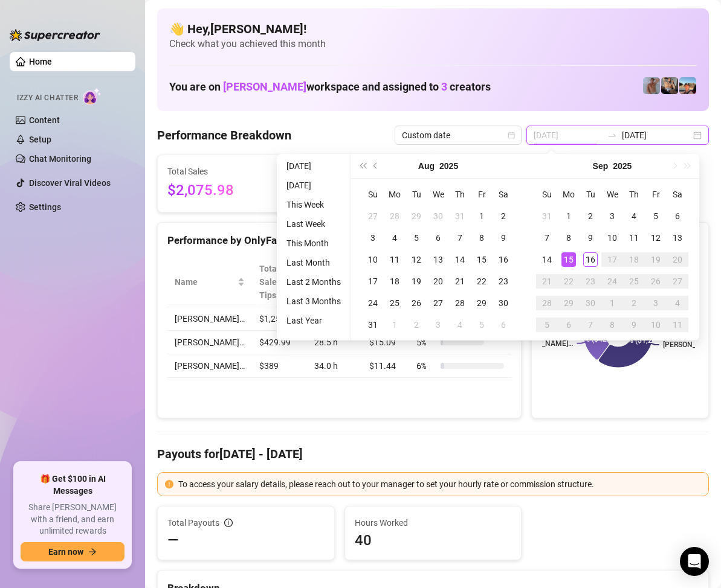 This screenshot has height=588, width=721. What do you see at coordinates (678, 282) in the screenshot?
I see `div: 27` at bounding box center [678, 282].